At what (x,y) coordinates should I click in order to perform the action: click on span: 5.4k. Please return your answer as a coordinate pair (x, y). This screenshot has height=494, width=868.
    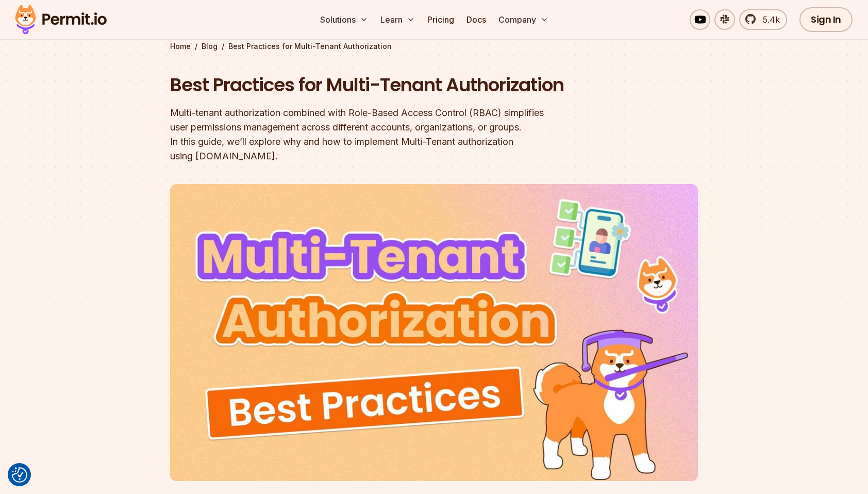
    Looking at the image, I should click on (768, 20).